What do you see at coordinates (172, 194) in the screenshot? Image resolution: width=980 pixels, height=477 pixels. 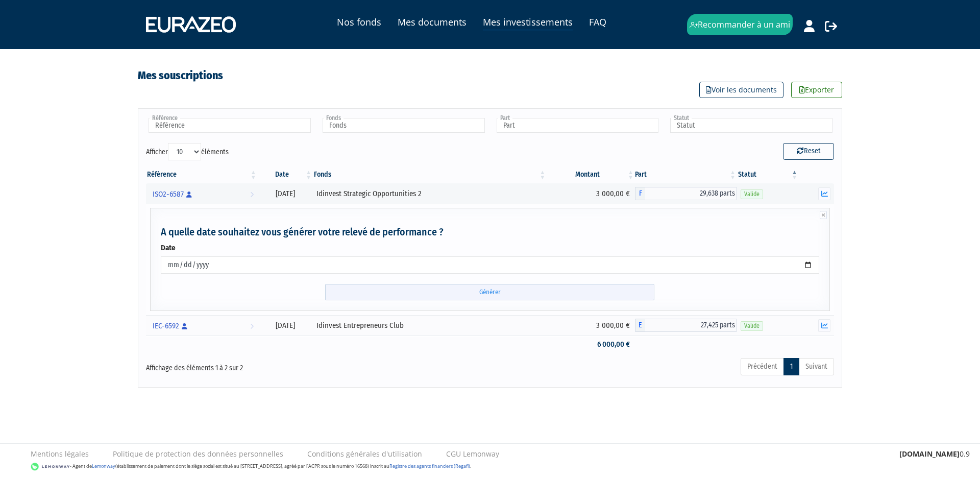 I see `span: ISO2-6587` at bounding box center [172, 194].